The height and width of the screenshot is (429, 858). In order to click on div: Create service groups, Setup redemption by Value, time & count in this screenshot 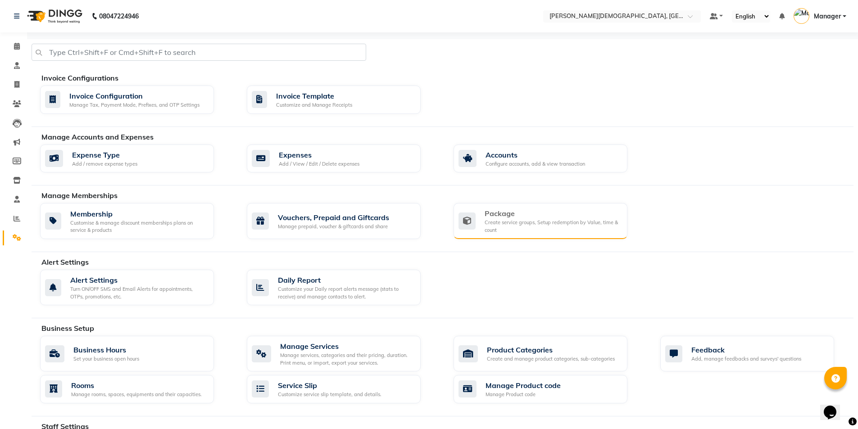, I will do `click(552, 226)`.